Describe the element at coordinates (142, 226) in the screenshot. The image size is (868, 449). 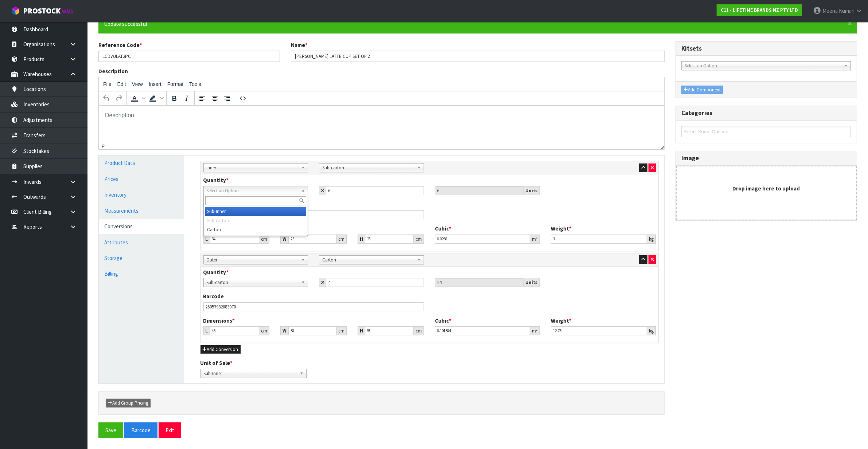
I see `a: Conversions` at that location.